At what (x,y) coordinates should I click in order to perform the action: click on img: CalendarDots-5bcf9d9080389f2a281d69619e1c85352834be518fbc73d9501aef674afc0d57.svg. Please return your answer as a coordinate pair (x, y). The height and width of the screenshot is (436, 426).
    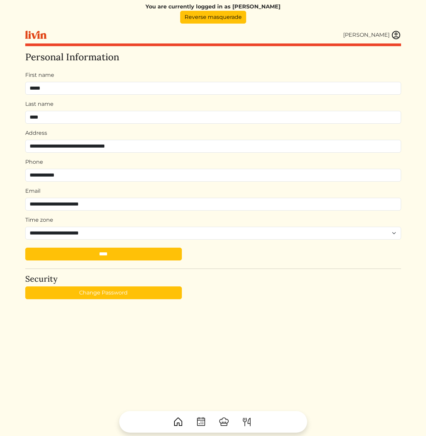
    Looking at the image, I should click on (201, 422).